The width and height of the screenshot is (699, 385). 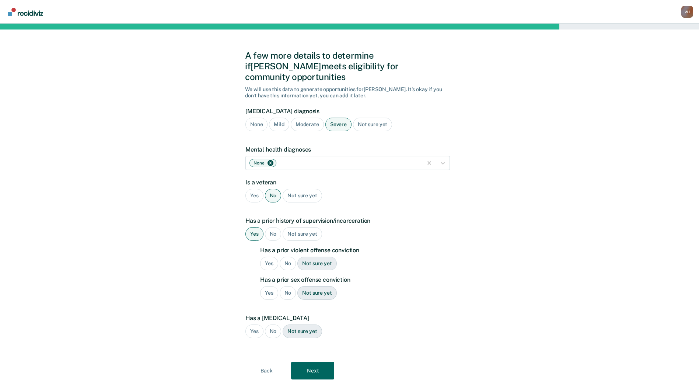 What do you see at coordinates (271, 163) in the screenshot?
I see `div: Remove None` at bounding box center [271, 163].